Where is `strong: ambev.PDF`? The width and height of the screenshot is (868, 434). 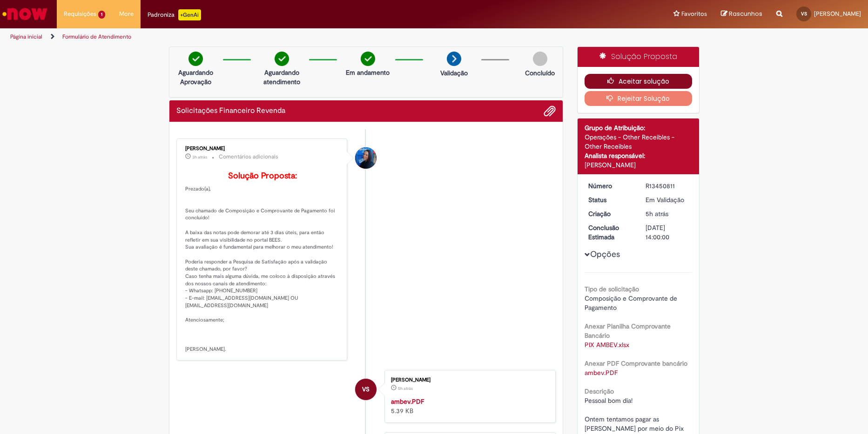 strong: ambev.PDF is located at coordinates (407, 402).